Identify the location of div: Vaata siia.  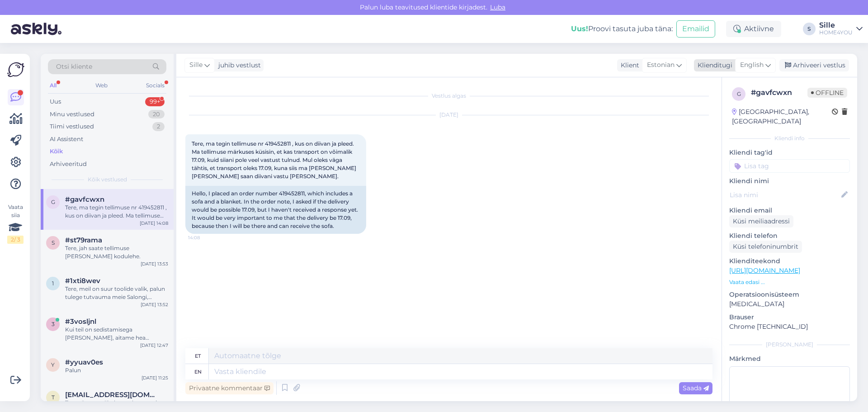
(15, 223).